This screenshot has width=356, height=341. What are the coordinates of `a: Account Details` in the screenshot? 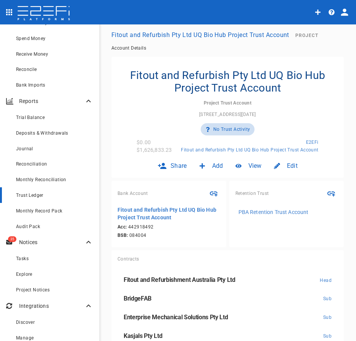 It's located at (128, 48).